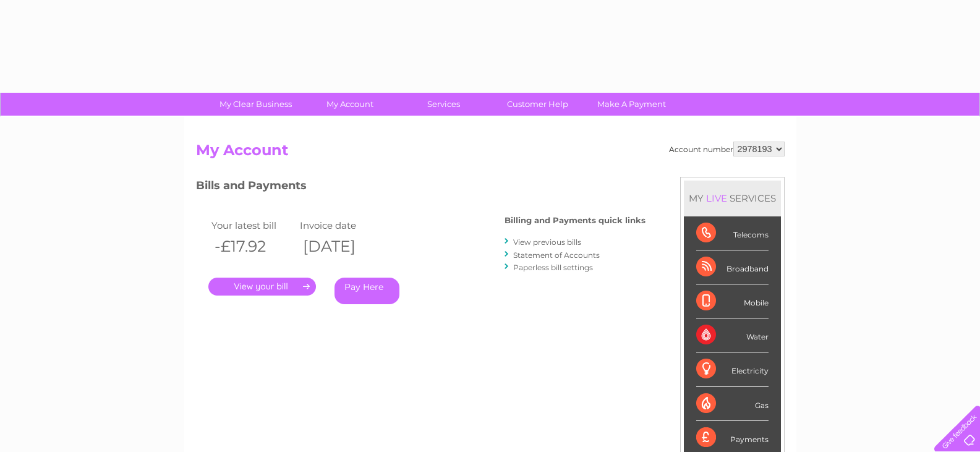 This screenshot has height=452, width=980. What do you see at coordinates (631, 104) in the screenshot?
I see `a: Make A Payment` at bounding box center [631, 104].